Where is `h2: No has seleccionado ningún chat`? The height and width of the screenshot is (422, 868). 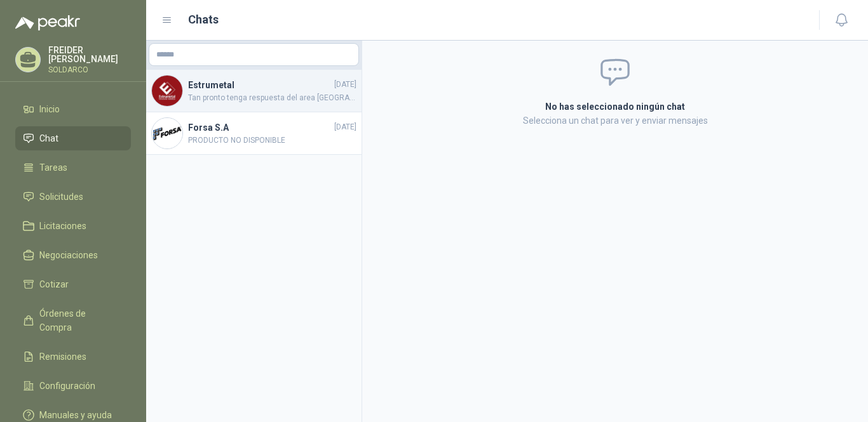 h2: No has seleccionado ningún chat is located at coordinates (615, 106).